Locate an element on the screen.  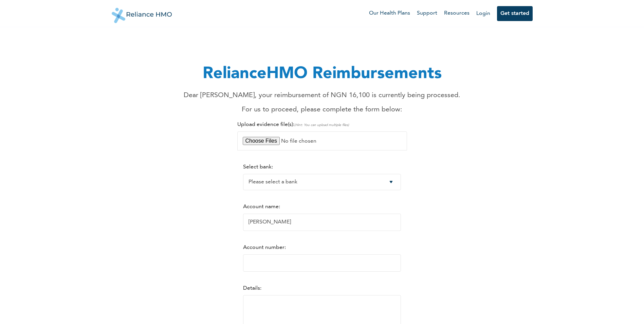
label: Details: is located at coordinates (252, 288).